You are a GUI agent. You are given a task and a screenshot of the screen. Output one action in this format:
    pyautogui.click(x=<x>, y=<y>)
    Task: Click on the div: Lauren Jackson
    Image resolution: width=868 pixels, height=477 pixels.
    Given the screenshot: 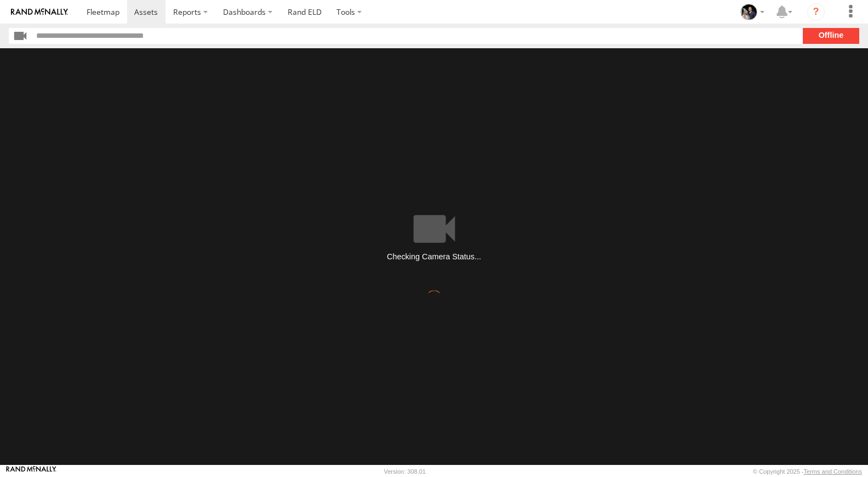 What is the action you would take?
    pyautogui.click(x=752, y=12)
    